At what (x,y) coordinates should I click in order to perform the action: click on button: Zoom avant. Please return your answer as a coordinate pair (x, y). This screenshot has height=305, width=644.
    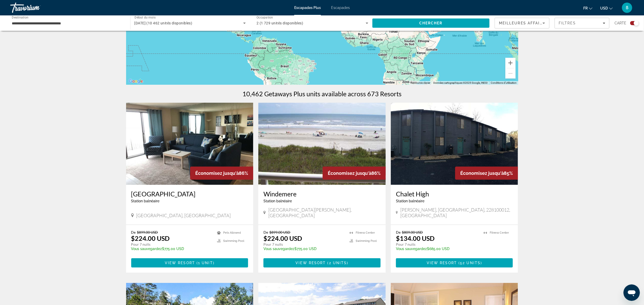
    Looking at the image, I should click on (511, 63).